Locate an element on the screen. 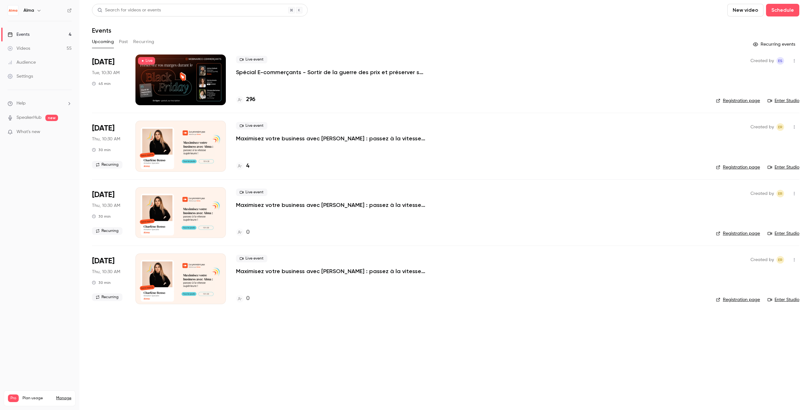 The width and height of the screenshot is (812, 410). button: Recurring events is located at coordinates (774, 44).